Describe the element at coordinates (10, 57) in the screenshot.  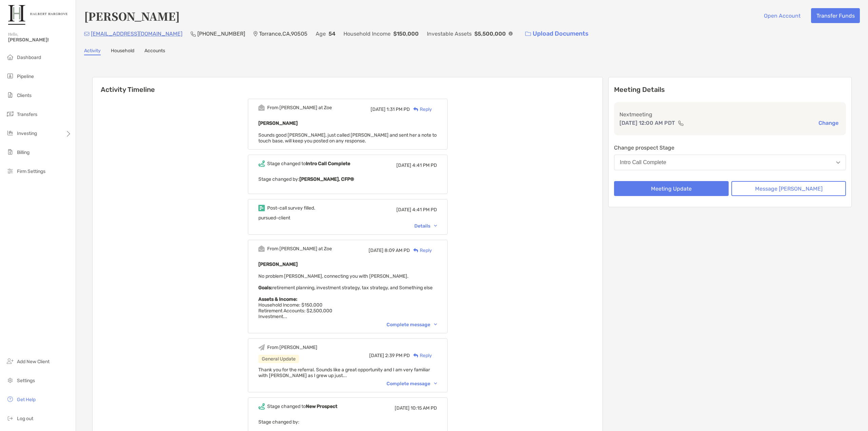
I see `img: dashboard icon` at that location.